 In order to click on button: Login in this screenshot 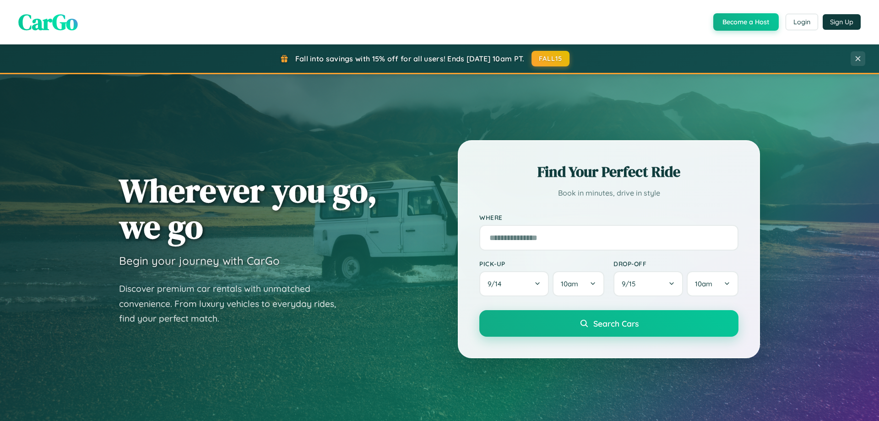, I will do `click(801, 22)`.